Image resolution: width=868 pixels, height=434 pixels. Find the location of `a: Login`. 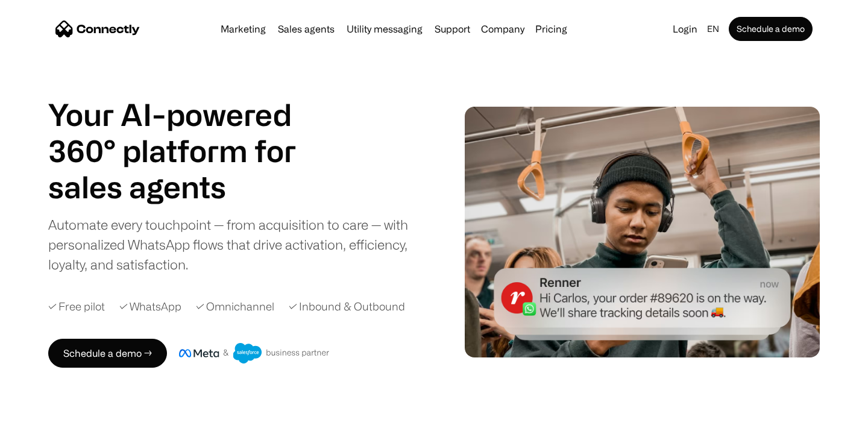

a: Login is located at coordinates (685, 29).